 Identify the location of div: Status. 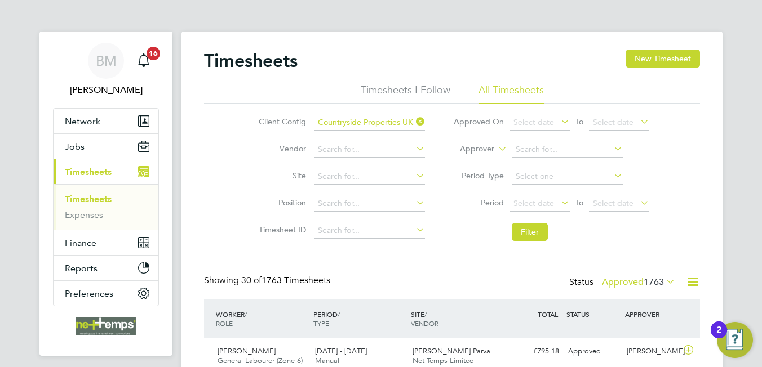
(623, 283).